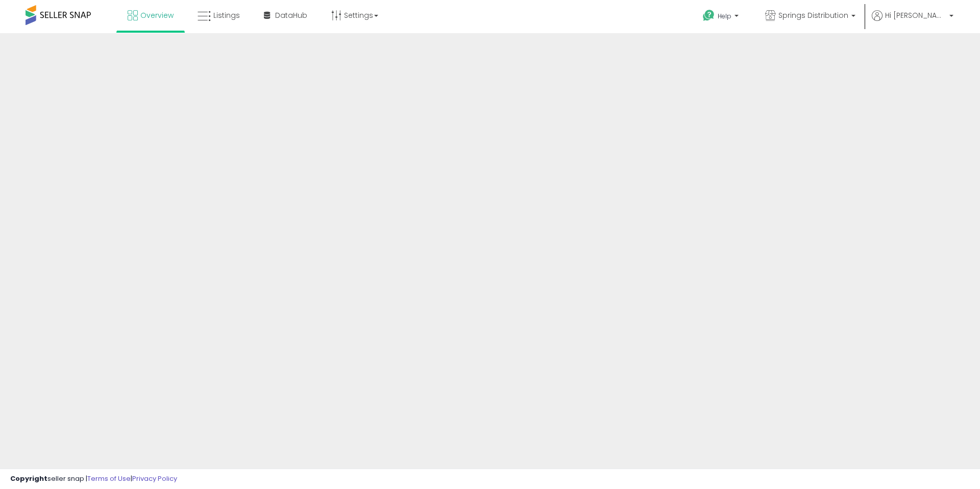 This screenshot has width=980, height=489. What do you see at coordinates (708, 15) in the screenshot?
I see `i: Get Help` at bounding box center [708, 15].